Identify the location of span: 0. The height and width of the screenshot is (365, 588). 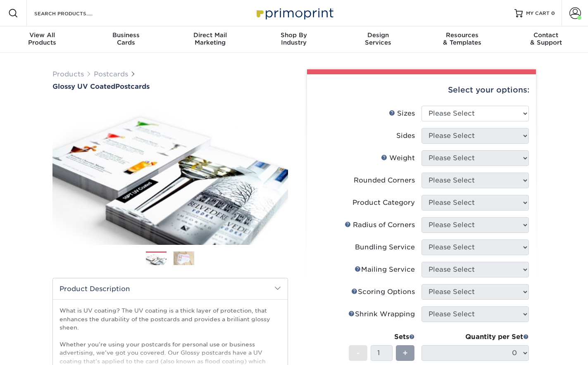
(552, 13).